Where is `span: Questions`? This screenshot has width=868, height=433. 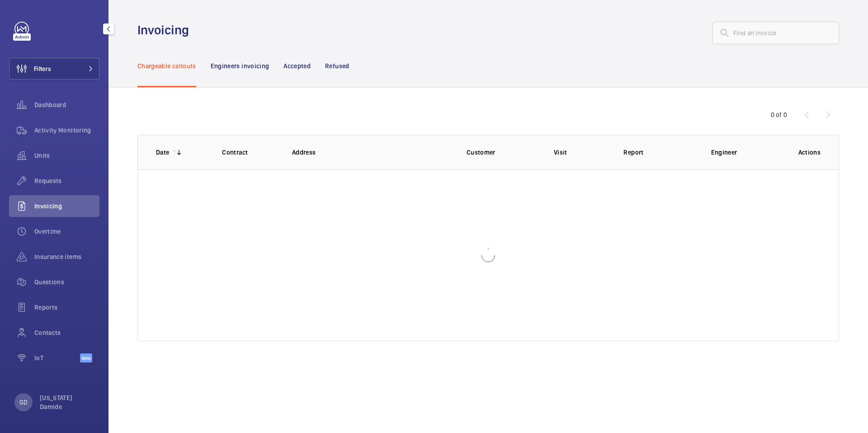 span: Questions is located at coordinates (67, 282).